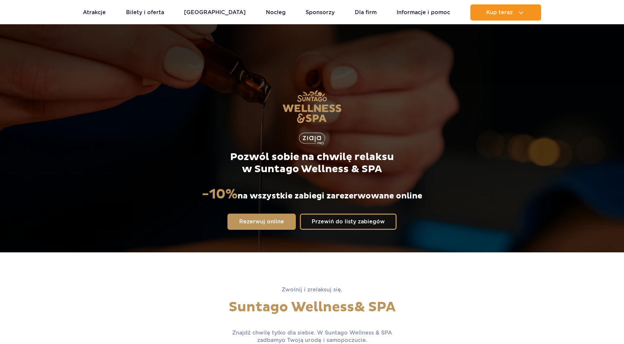 This screenshot has height=344, width=624. I want to click on img: Suntago Wellness & SPA, so click(312, 106).